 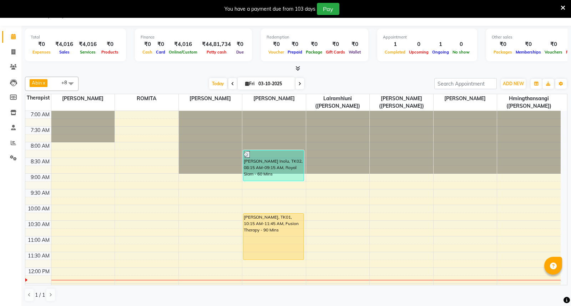 I want to click on span: Package, so click(x=314, y=52).